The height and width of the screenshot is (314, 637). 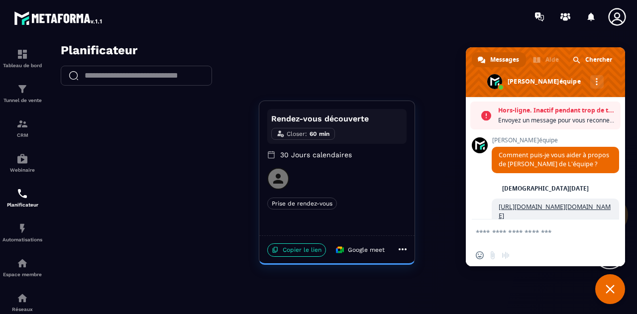 I want to click on a: automationsautomationsEspace membre, so click(x=22, y=267).